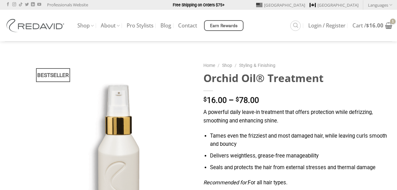 This screenshot has height=190, width=397. Describe the element at coordinates (187, 26) in the screenshot. I see `a: Contact` at that location.